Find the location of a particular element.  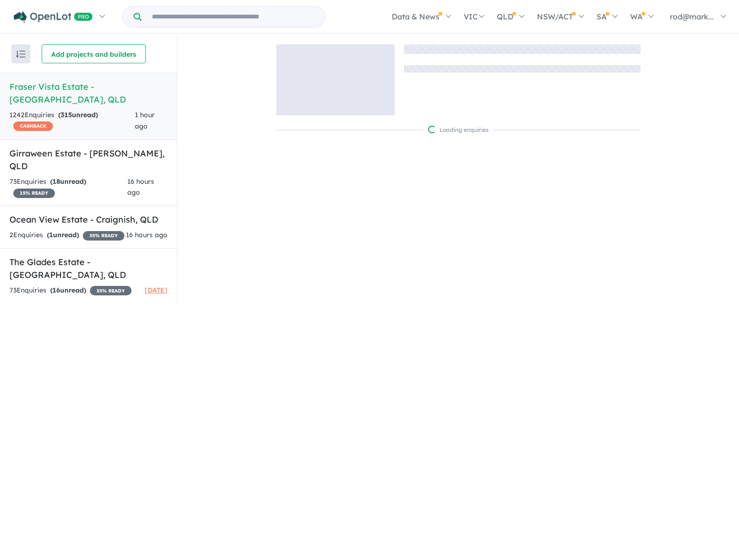

button: Add projects and builders is located at coordinates (94, 54).